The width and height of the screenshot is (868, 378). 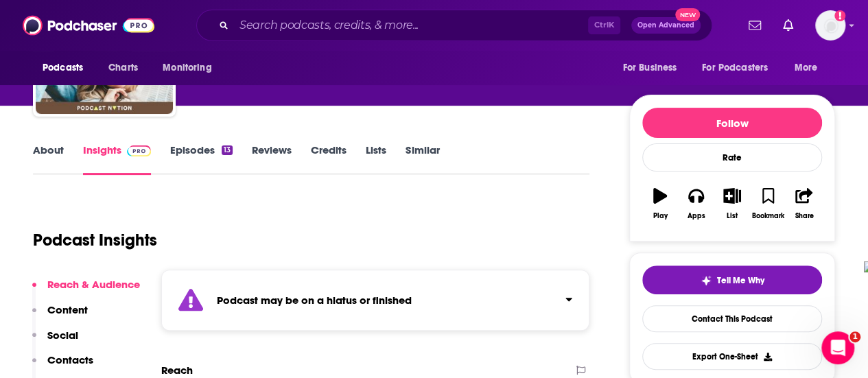 I want to click on span: More, so click(x=806, y=68).